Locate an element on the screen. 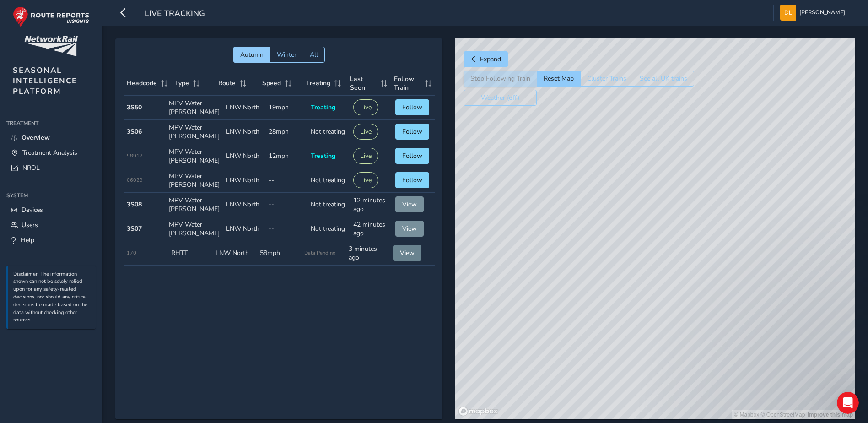  span: Autumn is located at coordinates (252, 54).